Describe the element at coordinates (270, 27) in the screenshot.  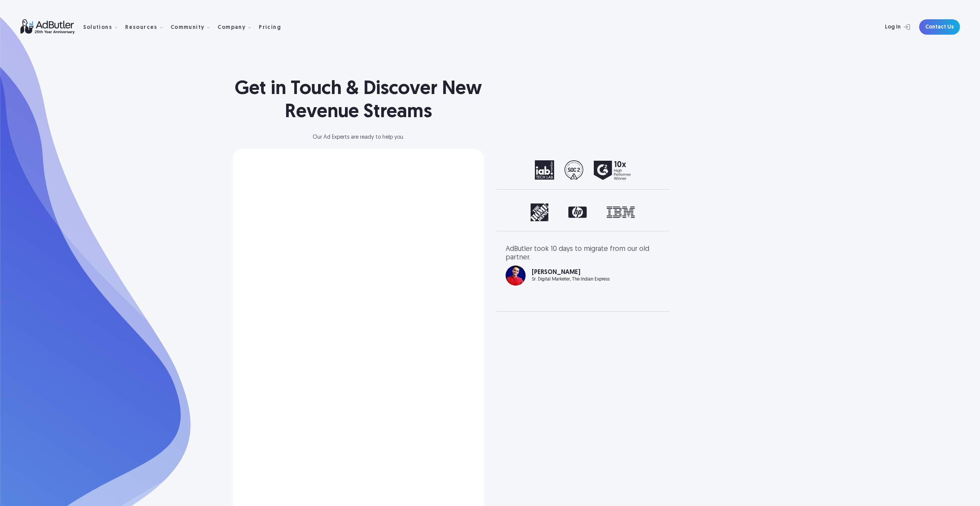
I see `div: Pricing` at that location.